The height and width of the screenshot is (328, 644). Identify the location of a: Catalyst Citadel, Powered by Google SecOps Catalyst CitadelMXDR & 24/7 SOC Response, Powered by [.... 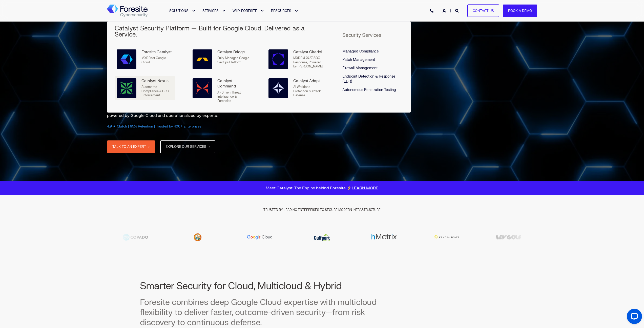
(297, 59).